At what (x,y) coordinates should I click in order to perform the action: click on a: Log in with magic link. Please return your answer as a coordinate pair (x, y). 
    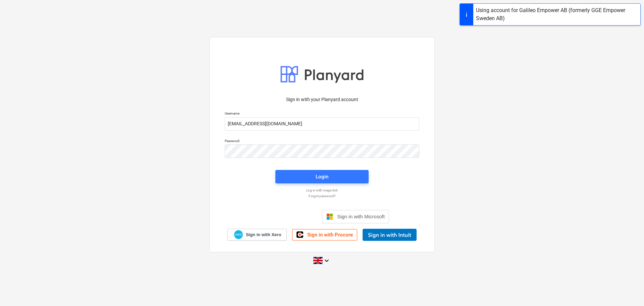
    Looking at the image, I should click on (322, 190).